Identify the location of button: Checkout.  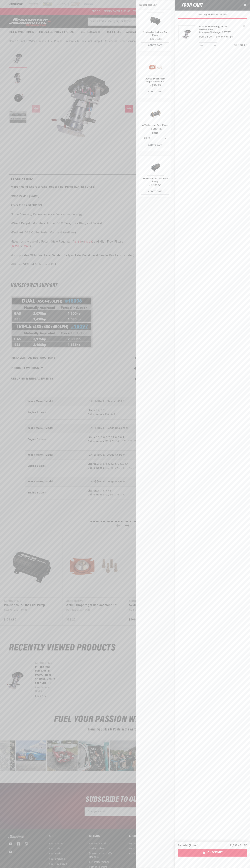
(213, 853).